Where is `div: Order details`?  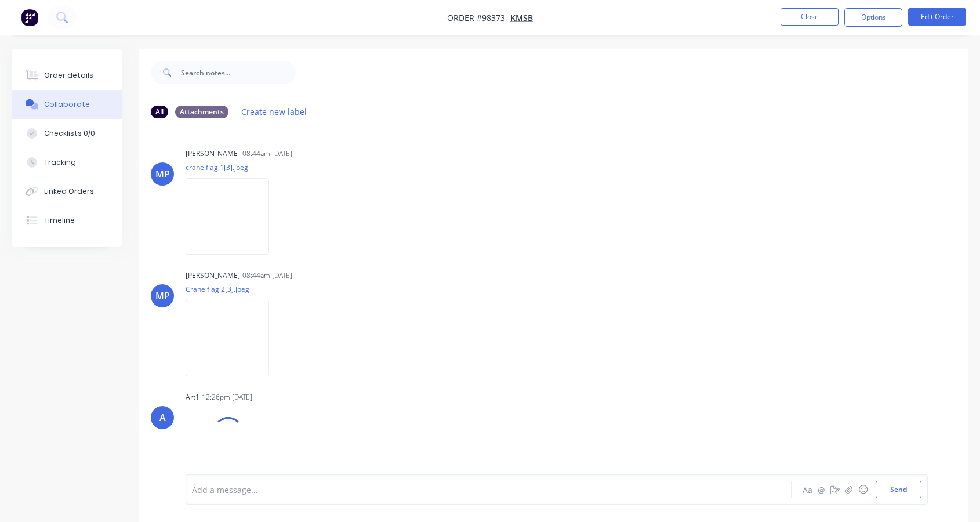
div: Order details is located at coordinates (68, 76).